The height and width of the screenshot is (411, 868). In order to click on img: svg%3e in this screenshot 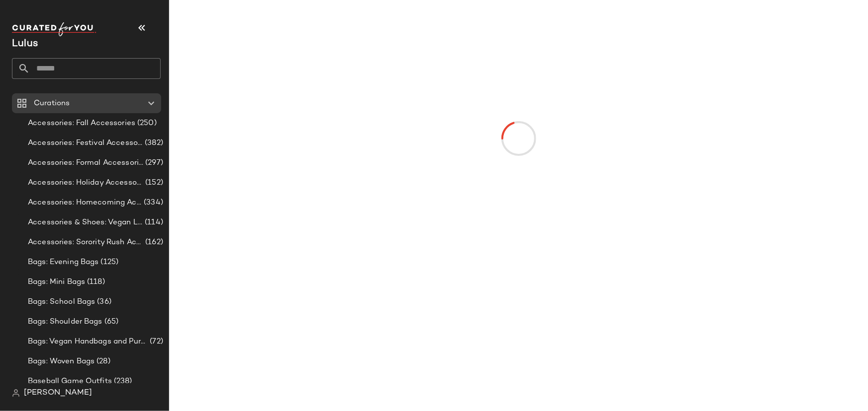, I will do `click(16, 393)`.